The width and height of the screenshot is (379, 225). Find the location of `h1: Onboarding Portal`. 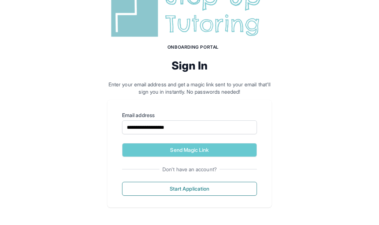

h1: Onboarding Portal is located at coordinates (193, 47).